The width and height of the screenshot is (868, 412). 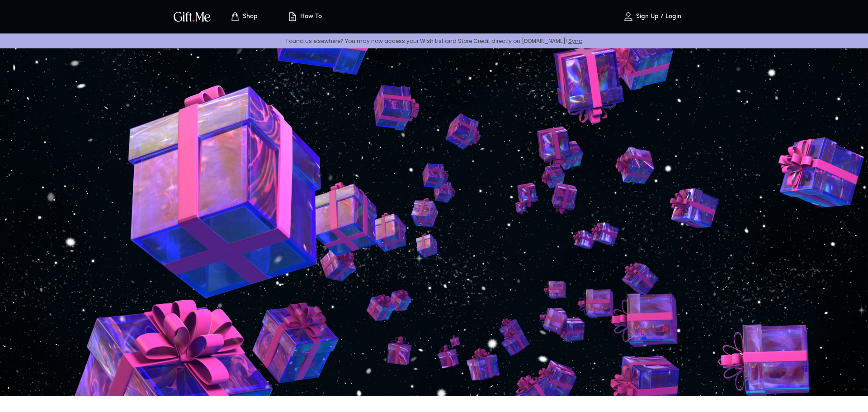 I want to click on p: Sign Up / Login, so click(x=657, y=17).